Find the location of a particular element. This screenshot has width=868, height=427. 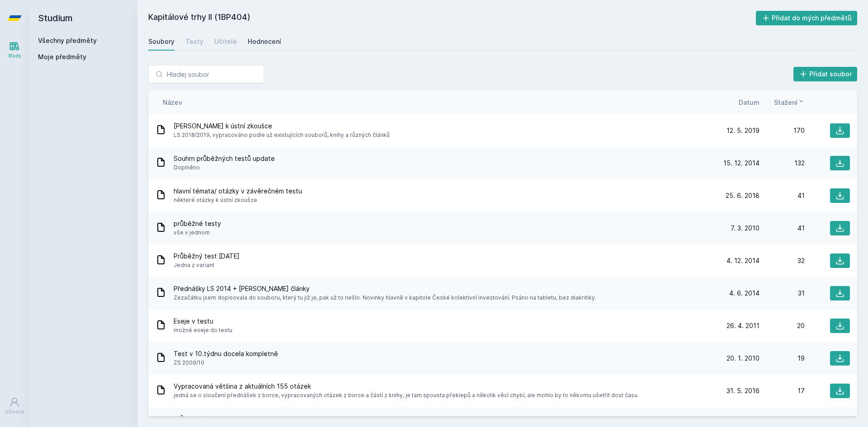

div: 19 is located at coordinates (783, 358).